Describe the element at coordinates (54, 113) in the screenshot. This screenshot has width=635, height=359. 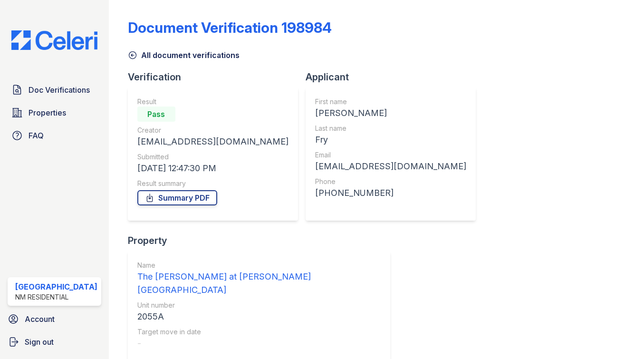
I see `a: Properties` at that location.